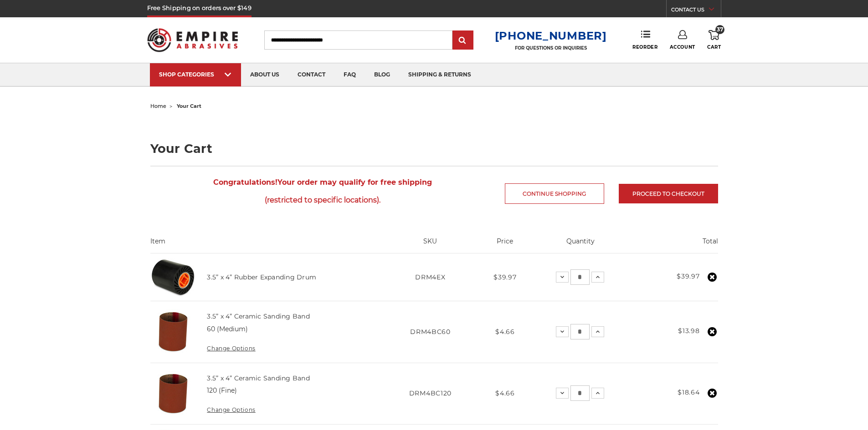 This screenshot has height=430, width=868. What do you see at coordinates (463, 41) in the screenshot?
I see `input: Submit` at bounding box center [463, 41].